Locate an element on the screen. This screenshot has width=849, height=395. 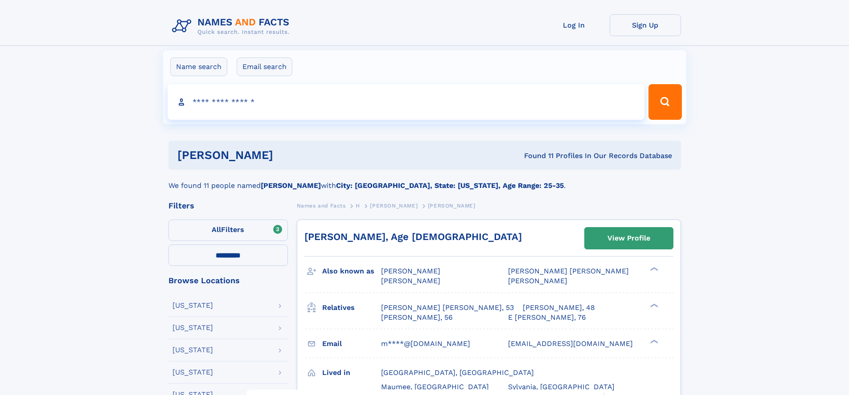
a: Sign Up is located at coordinates (646, 25).